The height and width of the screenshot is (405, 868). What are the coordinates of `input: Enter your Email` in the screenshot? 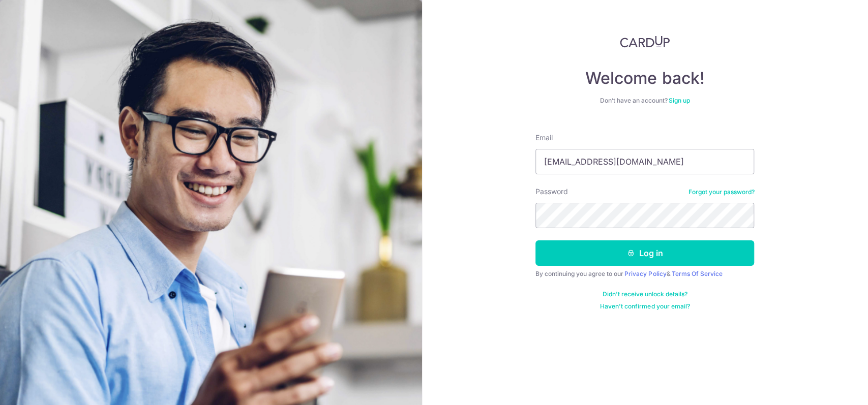 It's located at (644, 161).